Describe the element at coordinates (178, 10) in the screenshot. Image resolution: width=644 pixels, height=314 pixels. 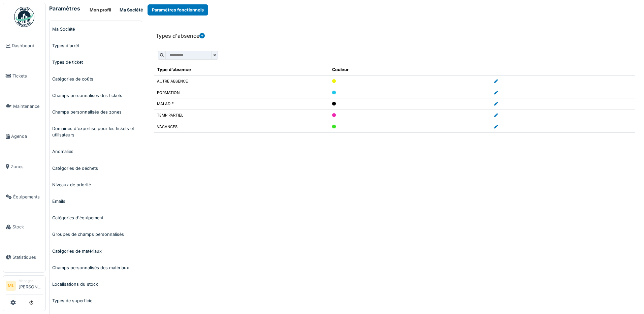
I see `button: Paramètres fonctionnels` at that location.